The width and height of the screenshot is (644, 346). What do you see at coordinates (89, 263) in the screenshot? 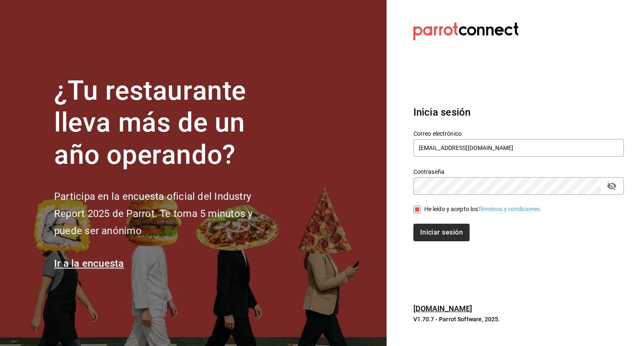
I see `a: Ir a la encuesta` at bounding box center [89, 263].